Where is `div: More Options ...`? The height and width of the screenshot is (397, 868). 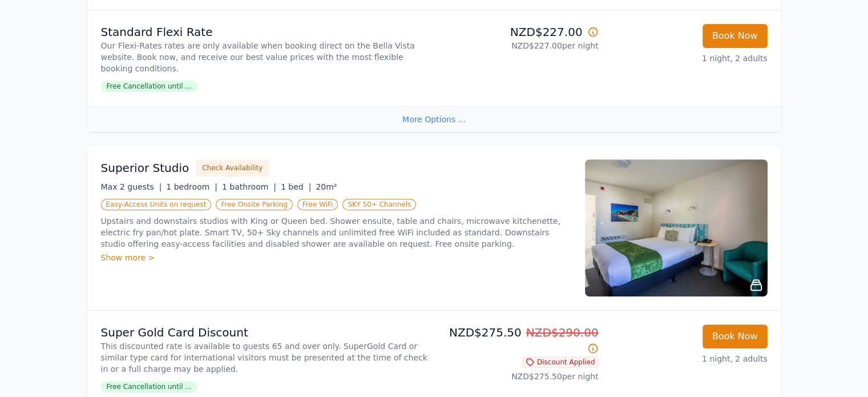
div: More Options ... is located at coordinates (434, 119).